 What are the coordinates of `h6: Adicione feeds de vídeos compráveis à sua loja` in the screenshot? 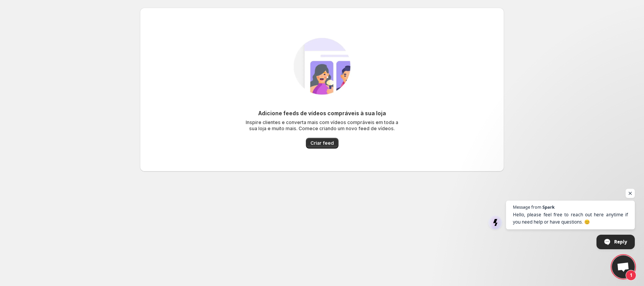 It's located at (322, 113).